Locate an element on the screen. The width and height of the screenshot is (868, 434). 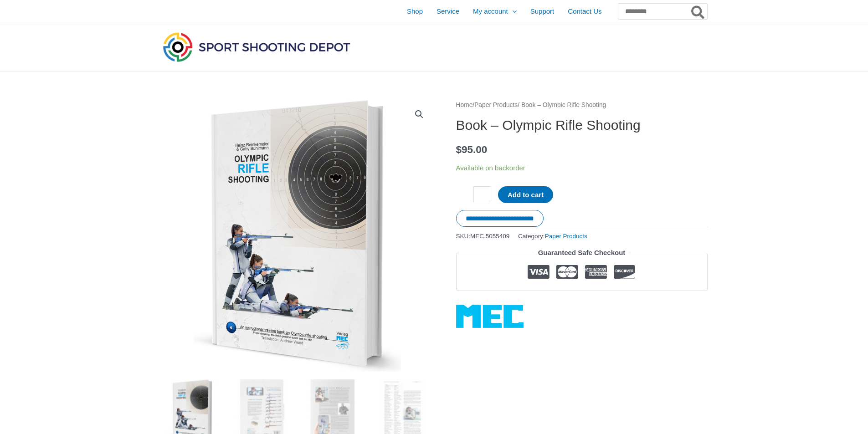
span: Category: is located at coordinates (552, 236).